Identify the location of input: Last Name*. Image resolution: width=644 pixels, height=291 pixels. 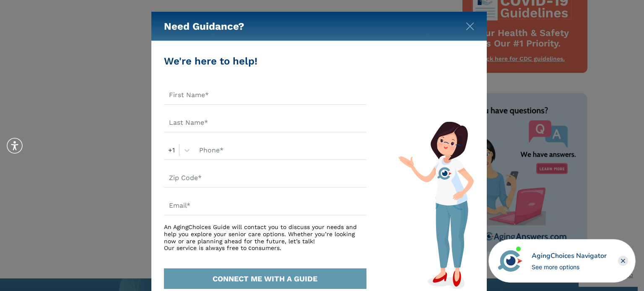
(265, 122).